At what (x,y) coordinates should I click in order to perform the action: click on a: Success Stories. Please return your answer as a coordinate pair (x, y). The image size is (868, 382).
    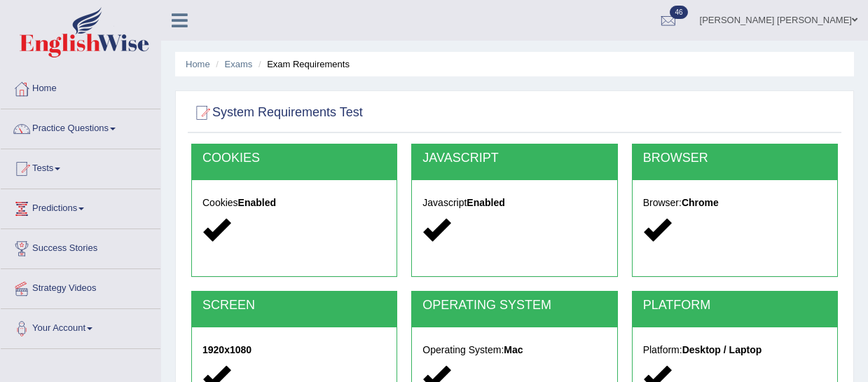
    Looking at the image, I should click on (80, 247).